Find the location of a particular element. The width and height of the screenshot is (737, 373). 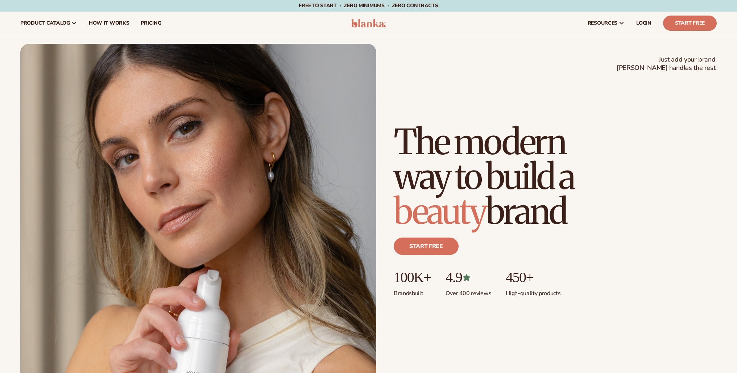

a: product catalog is located at coordinates (49, 23).